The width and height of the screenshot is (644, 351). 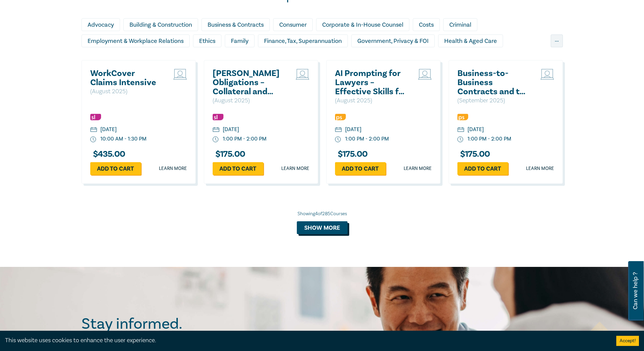 I want to click on div: Personal Injury & Medico-Legal, so click(x=426, y=58).